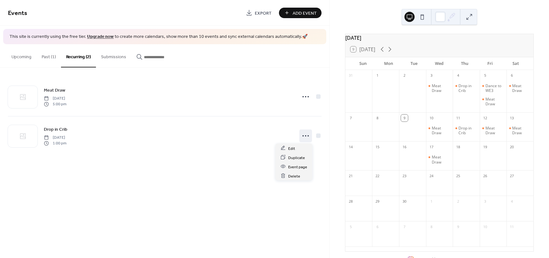 Image resolution: width=549 pixels, height=258 pixels. What do you see at coordinates (78, 56) in the screenshot?
I see `button: Recurring (2)` at bounding box center [78, 56].